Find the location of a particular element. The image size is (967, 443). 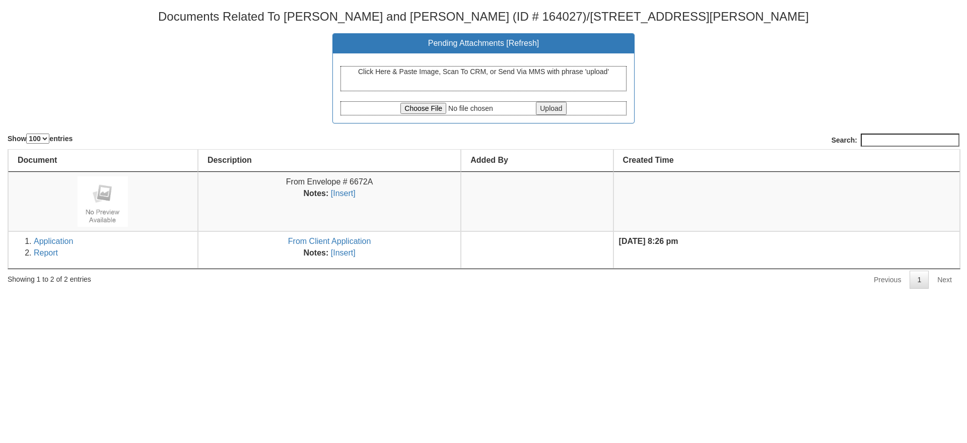

input: Upload is located at coordinates (551, 108).